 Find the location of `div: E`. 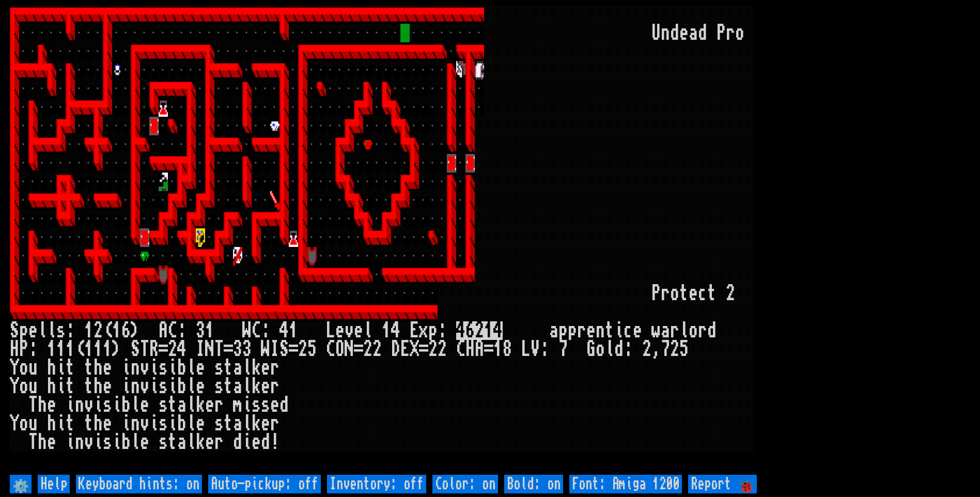

div: E is located at coordinates (405, 349).